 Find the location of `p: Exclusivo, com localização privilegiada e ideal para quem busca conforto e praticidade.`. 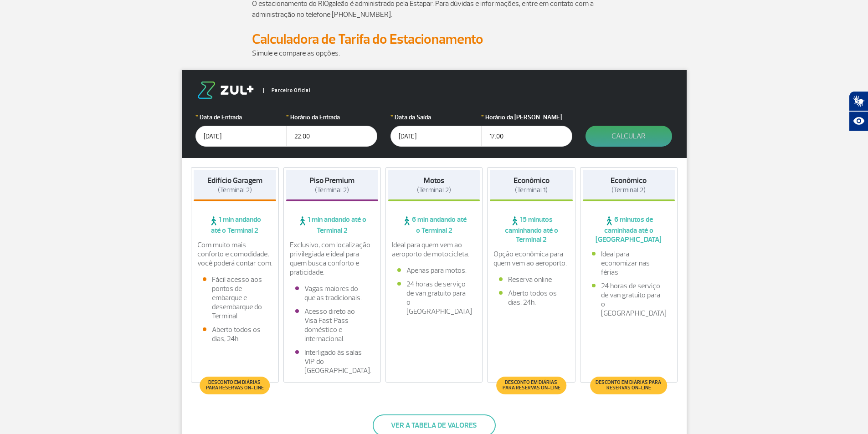

p: Exclusivo, com localização privilegiada e ideal para quem busca conforto e praticidade. is located at coordinates (332, 259).